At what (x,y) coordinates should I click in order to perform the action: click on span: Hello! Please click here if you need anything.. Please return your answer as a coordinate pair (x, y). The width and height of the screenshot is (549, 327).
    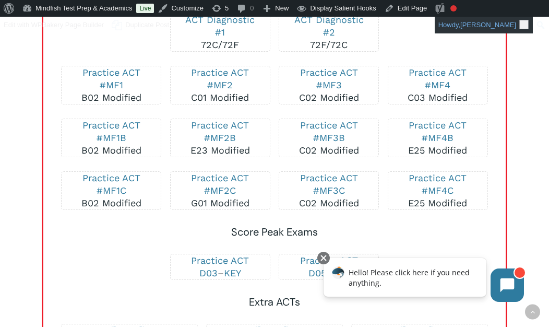
    Looking at the image, I should click on (97, 28).